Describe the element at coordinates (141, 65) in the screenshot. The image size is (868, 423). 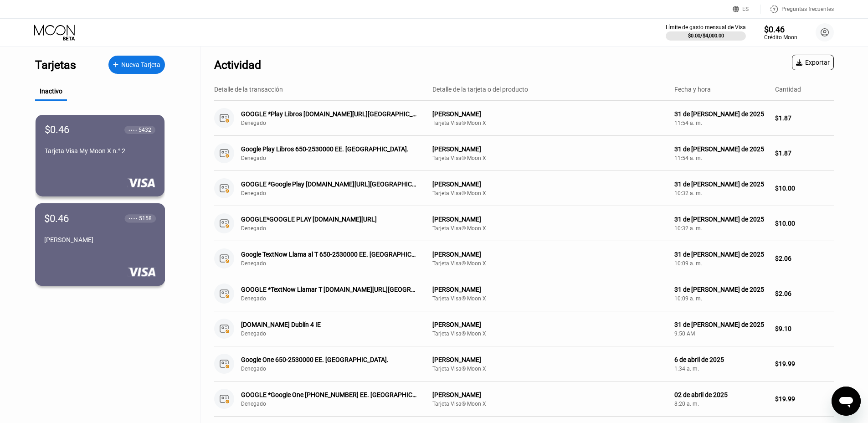
I see `font: Nueva Tarjeta` at that location.